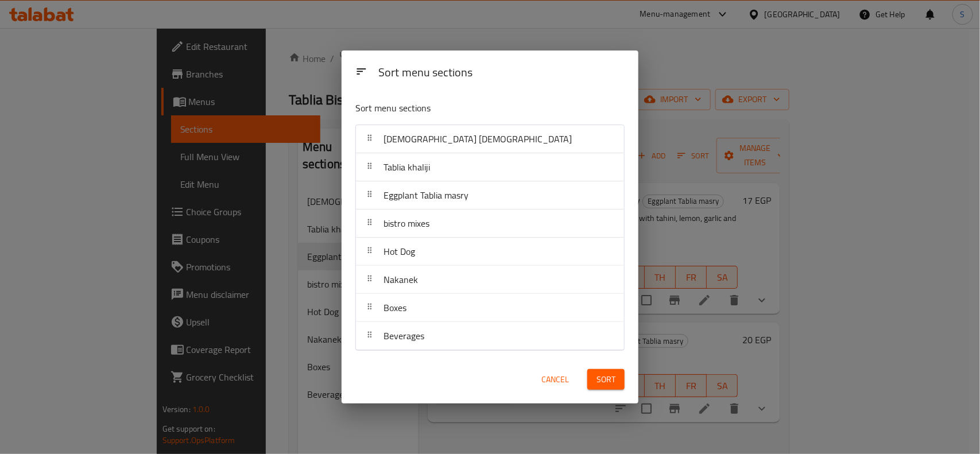 This screenshot has height=454, width=980. Describe the element at coordinates (462, 108) in the screenshot. I see `p: Sort menu sections` at that location.